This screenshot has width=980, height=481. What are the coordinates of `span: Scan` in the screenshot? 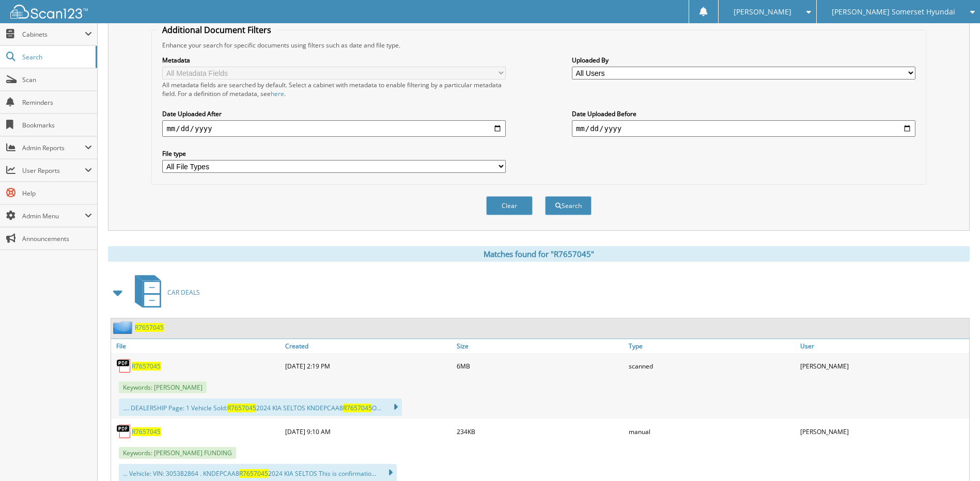 It's located at (57, 79).